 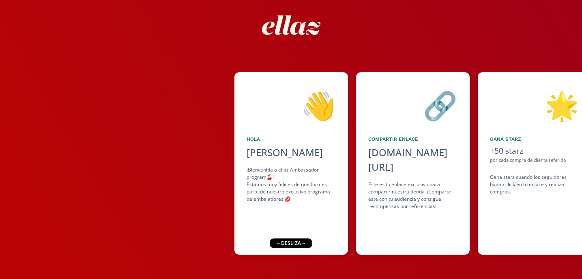 What do you see at coordinates (535, 185) in the screenshot?
I see `div: Gana starz cuando los seguidores hagan click en tu enlace y realiza compras .` at bounding box center [535, 185].